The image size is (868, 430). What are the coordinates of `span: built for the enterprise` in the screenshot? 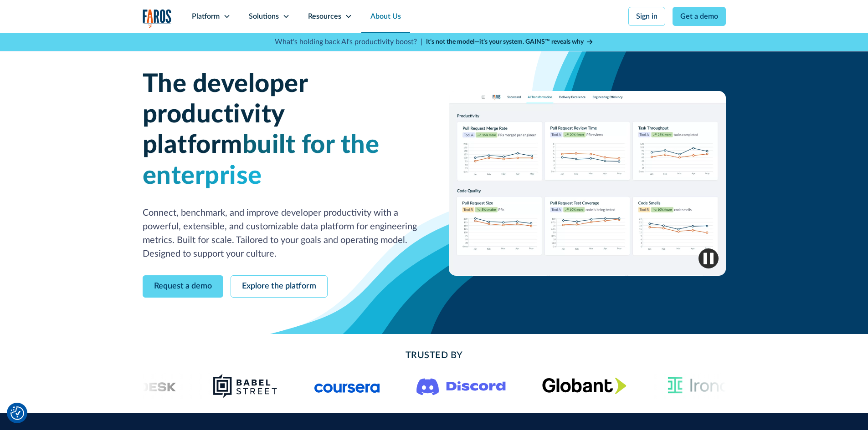 It's located at (261, 160).